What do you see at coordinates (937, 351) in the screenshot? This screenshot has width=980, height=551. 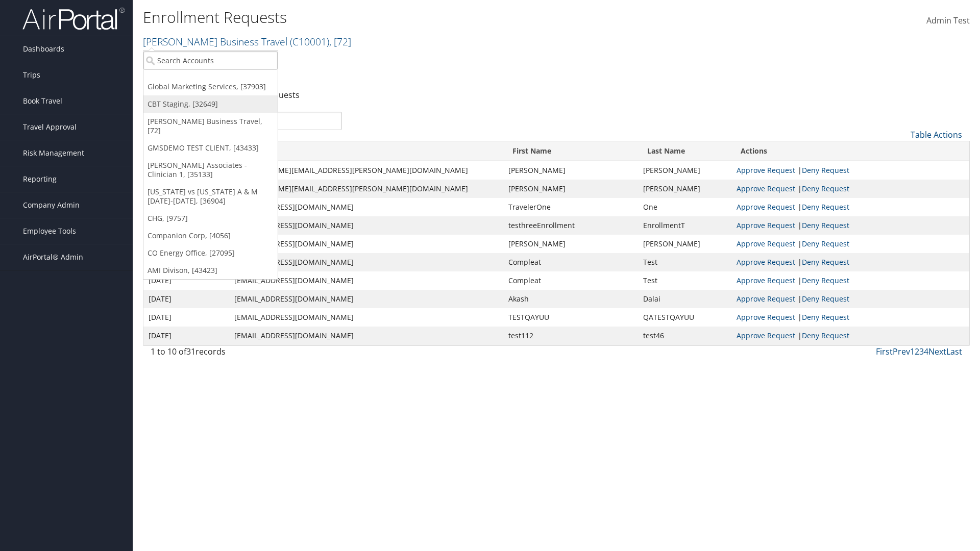 I see `a: Next` at bounding box center [937, 351].